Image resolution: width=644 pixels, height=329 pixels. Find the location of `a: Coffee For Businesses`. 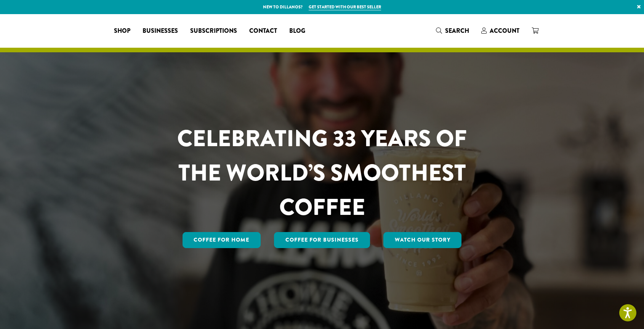

a: Coffee For Businesses is located at coordinates (322, 240).